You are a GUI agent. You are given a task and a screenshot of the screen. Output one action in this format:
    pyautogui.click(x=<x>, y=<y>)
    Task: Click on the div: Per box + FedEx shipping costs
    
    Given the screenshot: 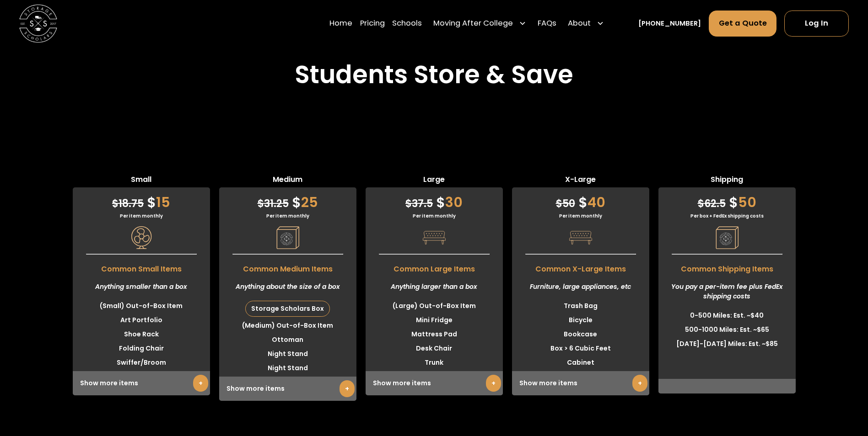 What is the action you would take?
    pyautogui.click(x=727, y=216)
    